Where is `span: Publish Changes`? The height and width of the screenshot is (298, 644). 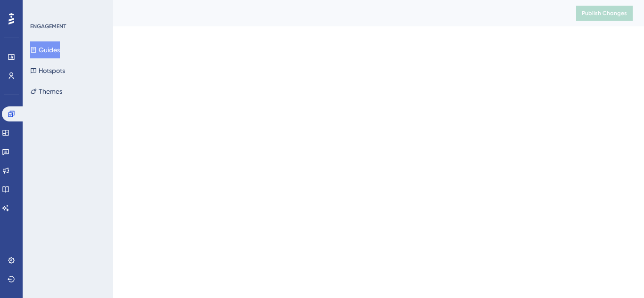
span: Publish Changes is located at coordinates (605, 13).